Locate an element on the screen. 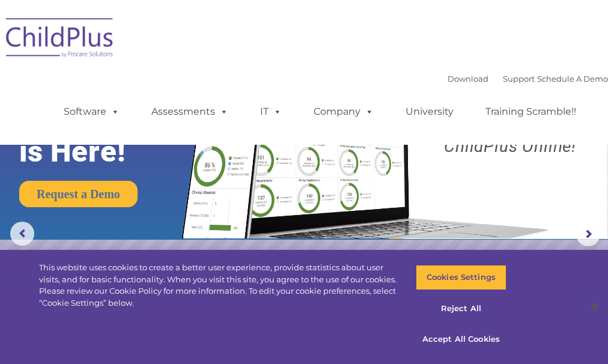 This screenshot has height=364, width=608. rs-layer: The Future of ChildPlus is Here! is located at coordinates (116, 118).